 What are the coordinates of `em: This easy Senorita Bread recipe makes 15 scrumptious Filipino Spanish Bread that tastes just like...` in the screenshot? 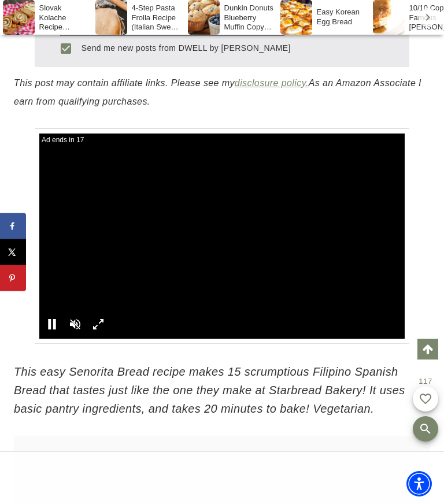 It's located at (209, 390).